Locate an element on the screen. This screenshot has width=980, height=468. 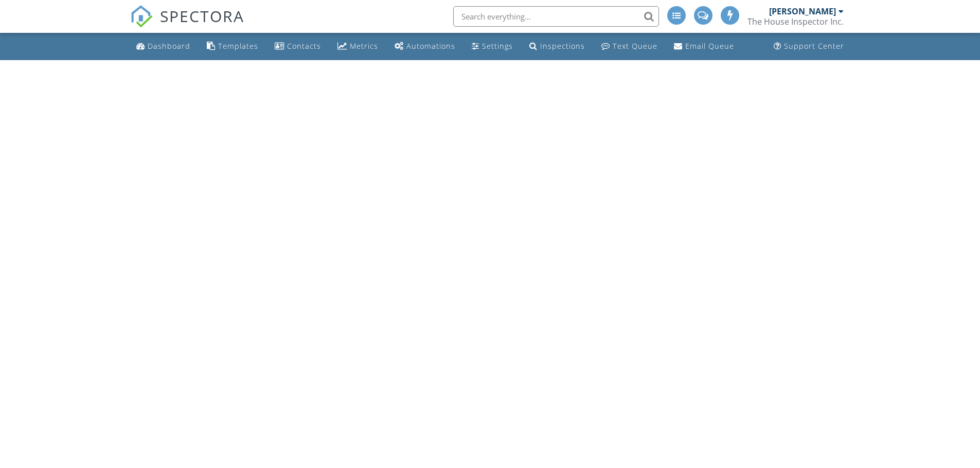
div: Templates is located at coordinates (238, 46).